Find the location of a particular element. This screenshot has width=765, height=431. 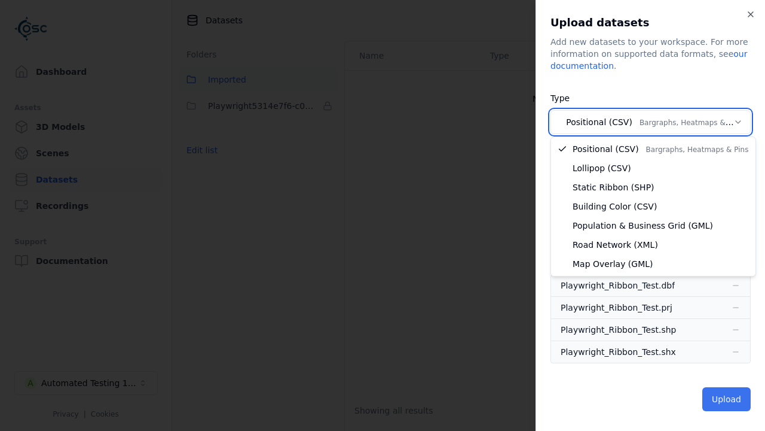

span: Positional (CSV) is located at coordinates (661, 149).